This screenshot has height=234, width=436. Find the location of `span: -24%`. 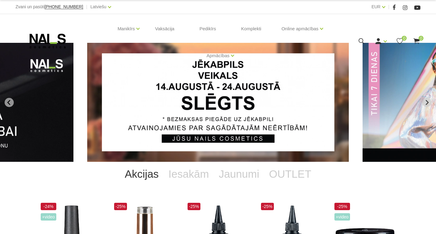

span: -24% is located at coordinates (49, 207).